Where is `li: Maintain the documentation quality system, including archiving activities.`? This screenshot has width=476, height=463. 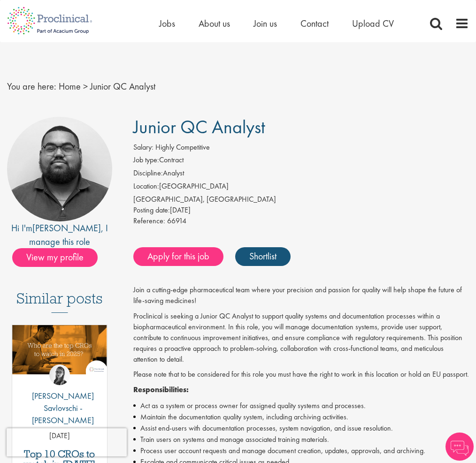 li: Maintain the documentation quality system, including archiving activities. is located at coordinates (301, 417).